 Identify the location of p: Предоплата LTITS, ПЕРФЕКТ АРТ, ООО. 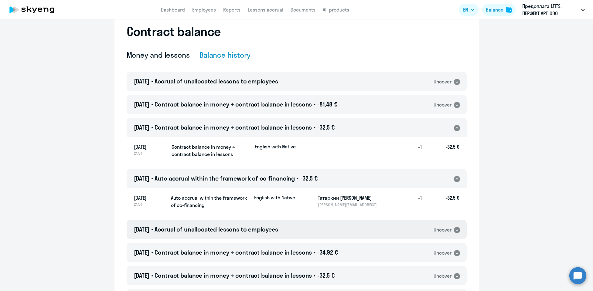
(550, 10).